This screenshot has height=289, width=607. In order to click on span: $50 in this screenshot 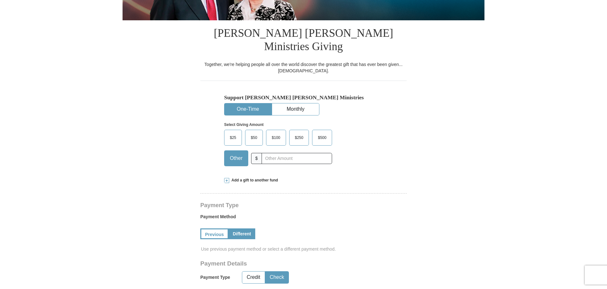, I will do `click(254, 138)`.